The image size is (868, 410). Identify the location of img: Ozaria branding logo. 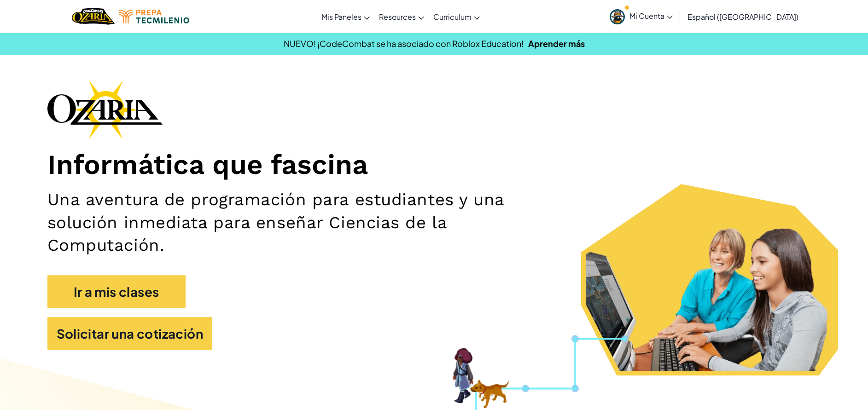
(105, 109).